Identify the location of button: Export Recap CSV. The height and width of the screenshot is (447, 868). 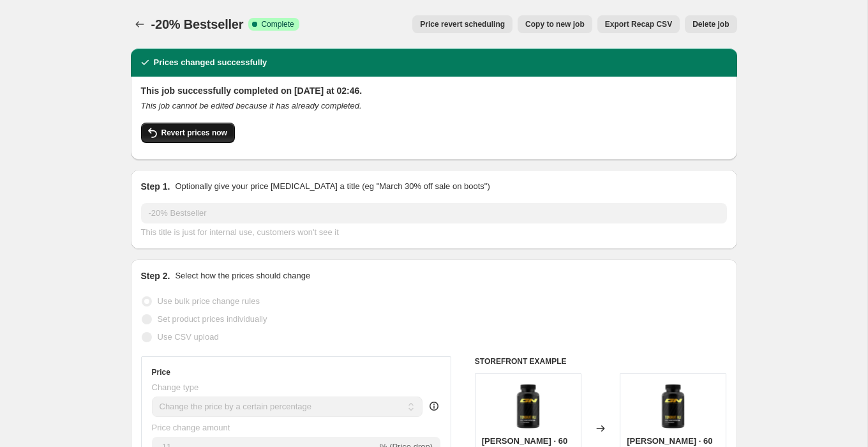
(638, 25).